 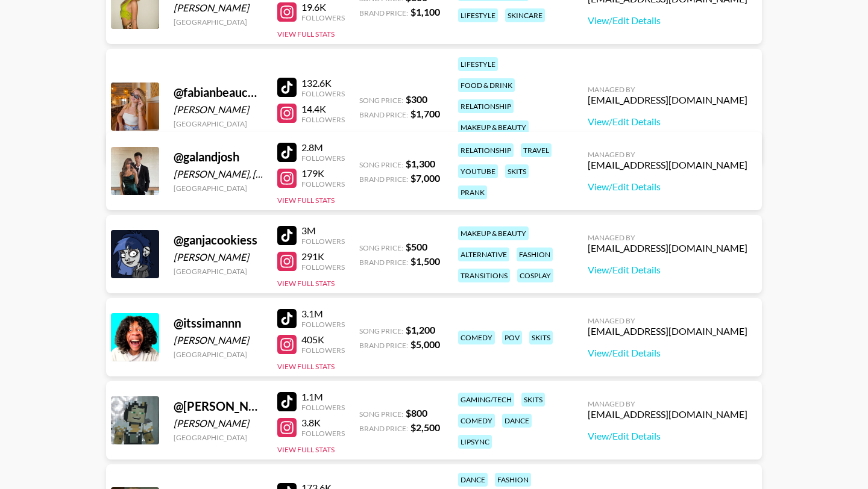 I want to click on div: lifestyle, so click(x=478, y=15).